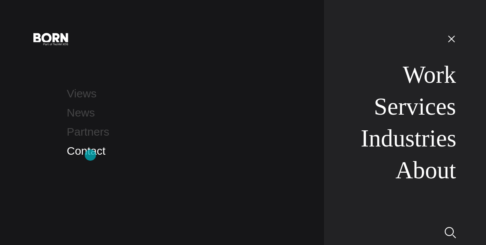 The image size is (486, 245). I want to click on a: Industries, so click(409, 138).